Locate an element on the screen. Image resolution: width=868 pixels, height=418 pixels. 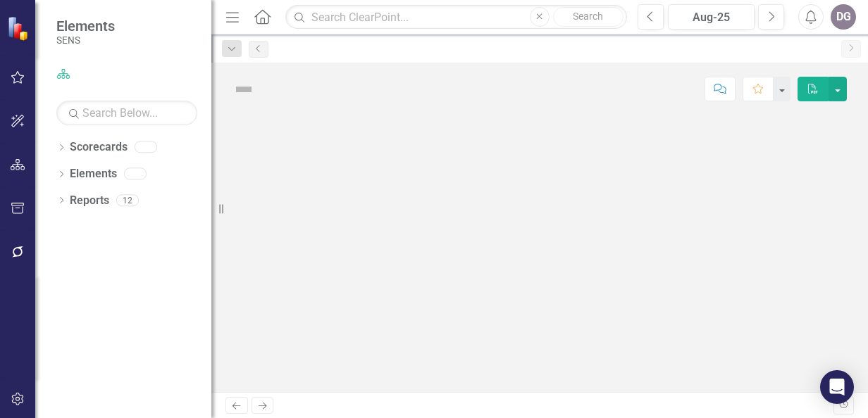
div: DG is located at coordinates (843, 17).